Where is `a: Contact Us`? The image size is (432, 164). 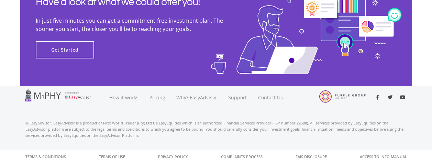 a: Contact Us is located at coordinates (271, 97).